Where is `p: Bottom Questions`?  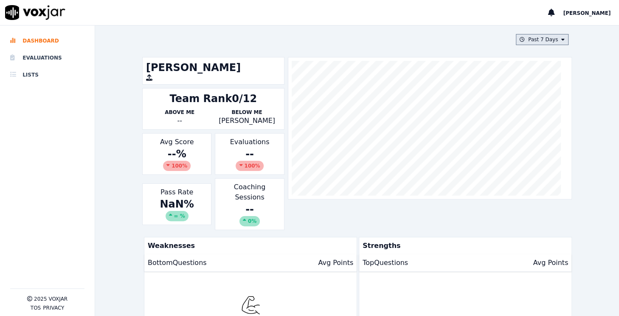
p: Bottom Questions is located at coordinates (177, 262).